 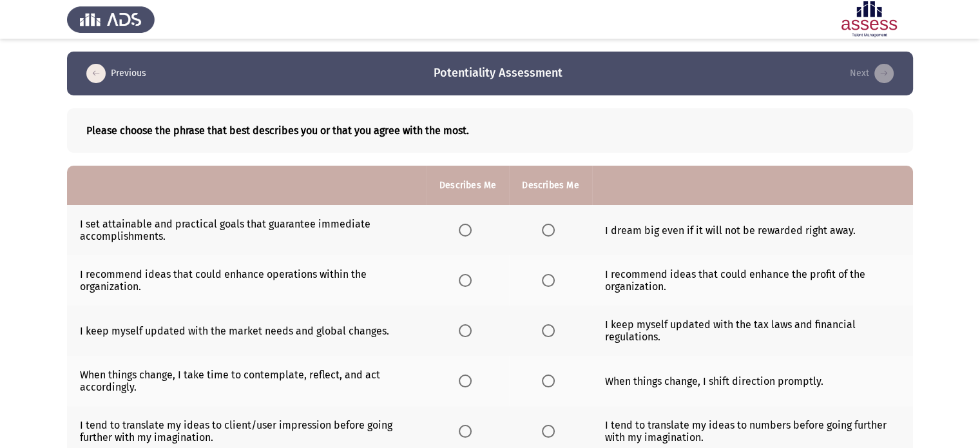 What do you see at coordinates (753, 281) in the screenshot?
I see `td: I recommend ideas that could enhance the profit of the organization.` at bounding box center [753, 281].